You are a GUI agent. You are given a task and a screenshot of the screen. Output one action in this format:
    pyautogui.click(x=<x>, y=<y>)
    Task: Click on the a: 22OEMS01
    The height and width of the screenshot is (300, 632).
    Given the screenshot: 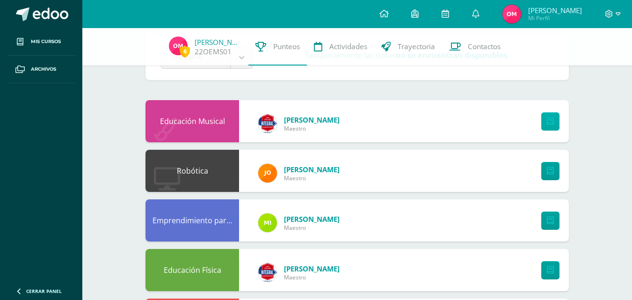 What is the action you would take?
    pyautogui.click(x=213, y=51)
    